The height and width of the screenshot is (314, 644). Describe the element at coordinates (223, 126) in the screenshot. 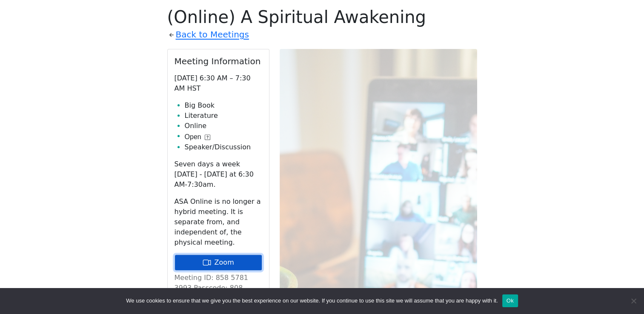

I see `li: Online` at that location.